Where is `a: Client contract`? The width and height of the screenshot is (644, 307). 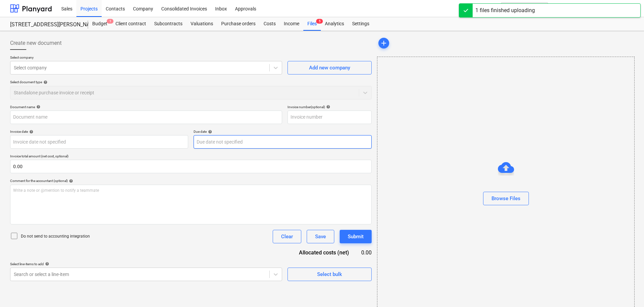
a: Client contract is located at coordinates (130, 24).